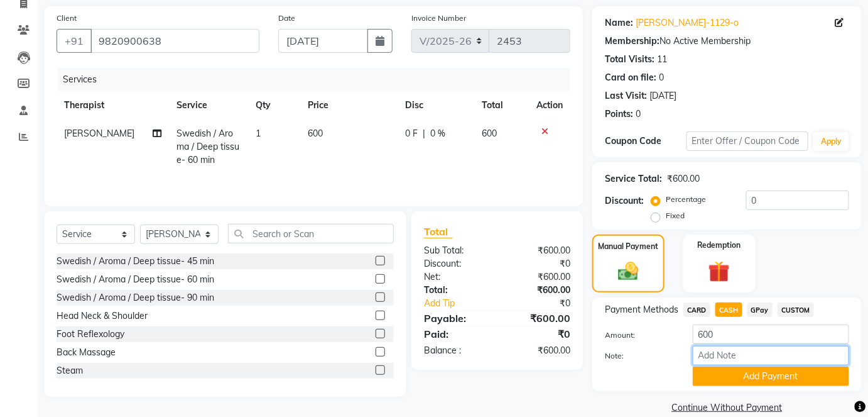  Describe the element at coordinates (618, 23) in the screenshot. I see `div: Name:` at that location.